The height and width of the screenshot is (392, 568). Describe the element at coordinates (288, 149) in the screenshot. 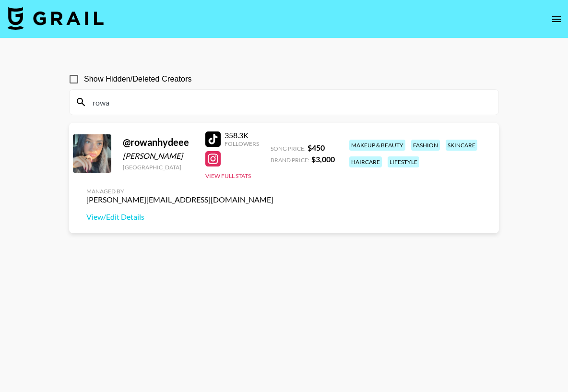

I see `span: Song Price:` at that location.